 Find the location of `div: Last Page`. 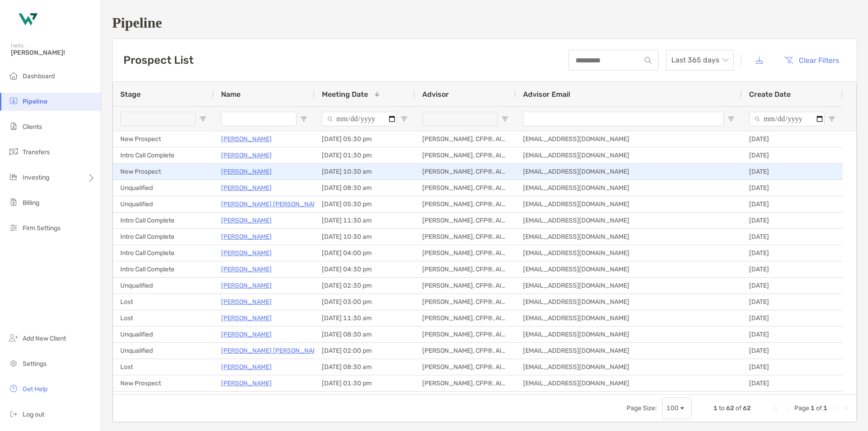

div: Last Page is located at coordinates (845, 408).